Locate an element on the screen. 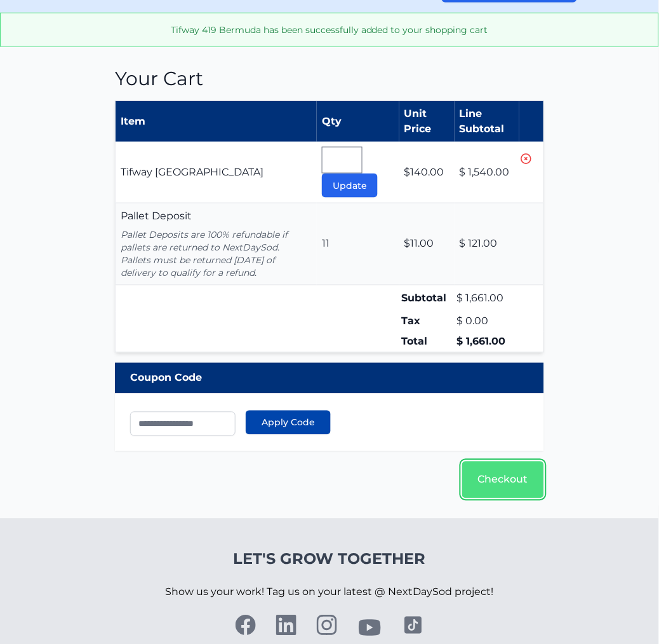 This screenshot has height=644, width=659. div: Coupon Code is located at coordinates (330, 378).